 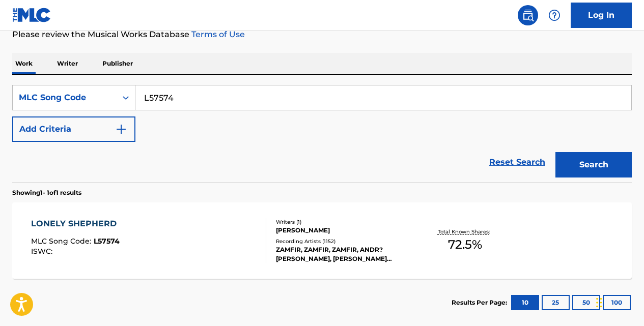 What do you see at coordinates (76, 224) in the screenshot?
I see `div: LONELY SHEPHERD` at bounding box center [76, 224].